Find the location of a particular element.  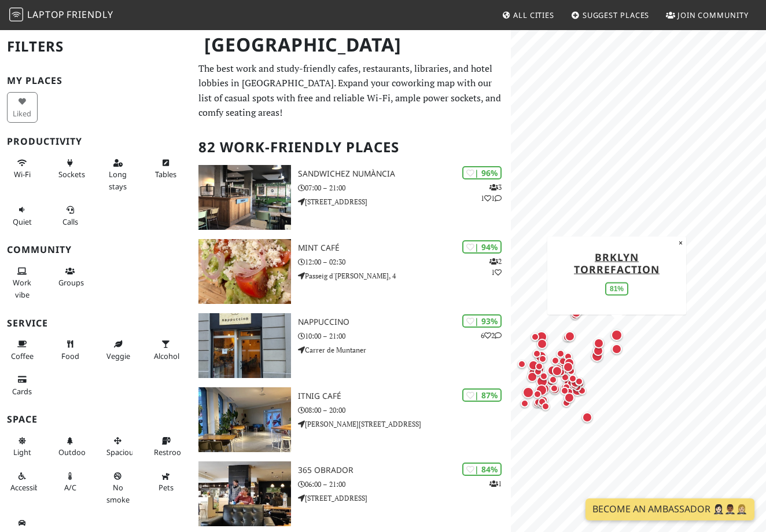

button: Wi-Fi is located at coordinates (22, 168).